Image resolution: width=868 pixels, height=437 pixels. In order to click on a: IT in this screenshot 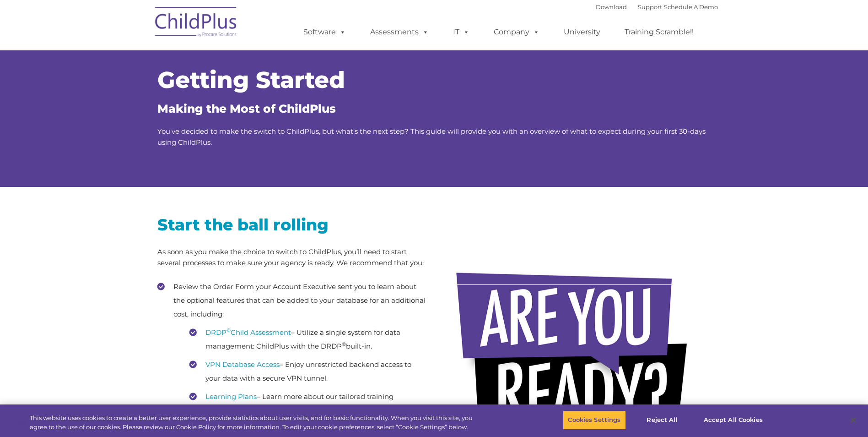, I will do `click(462, 32)`.